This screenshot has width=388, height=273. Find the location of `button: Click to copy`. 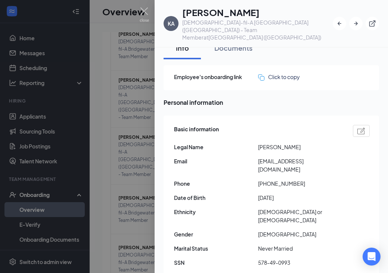

button: Click to copy is located at coordinates (279, 77).